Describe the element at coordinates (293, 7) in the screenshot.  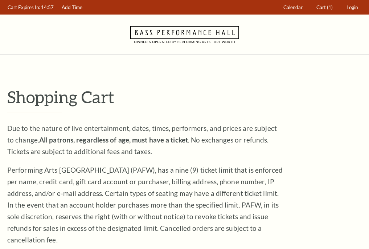
I see `span: Calendar` at that location.